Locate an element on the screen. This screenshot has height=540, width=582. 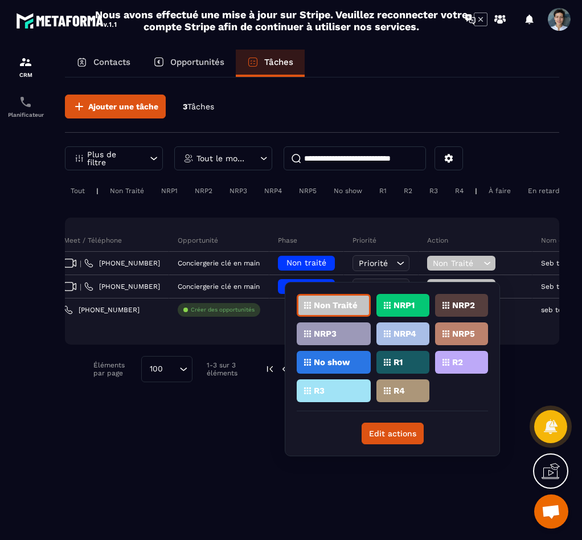
p: Contacts is located at coordinates (112, 62).